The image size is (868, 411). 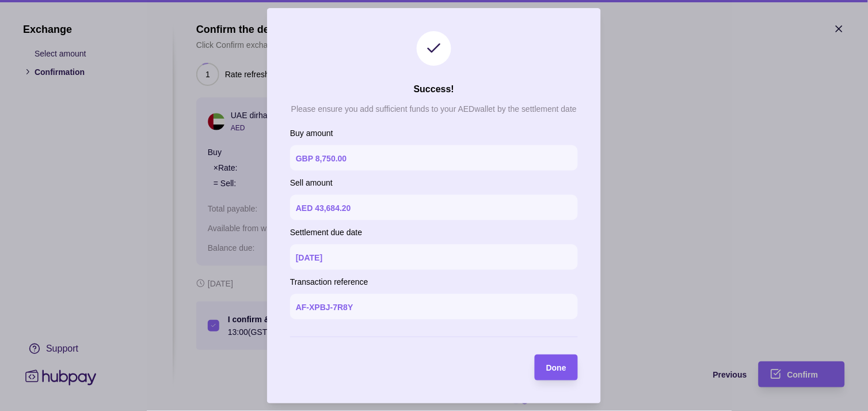 I want to click on p: Settlement due date, so click(x=434, y=232).